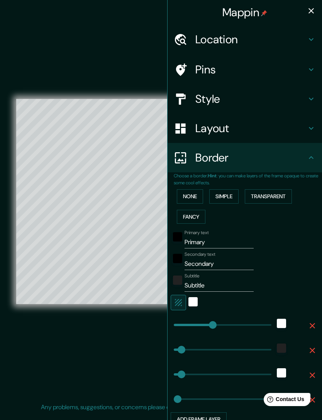 The width and height of the screenshot is (322, 420). Describe the element at coordinates (251, 99) in the screenshot. I see `h4: Style` at that location.